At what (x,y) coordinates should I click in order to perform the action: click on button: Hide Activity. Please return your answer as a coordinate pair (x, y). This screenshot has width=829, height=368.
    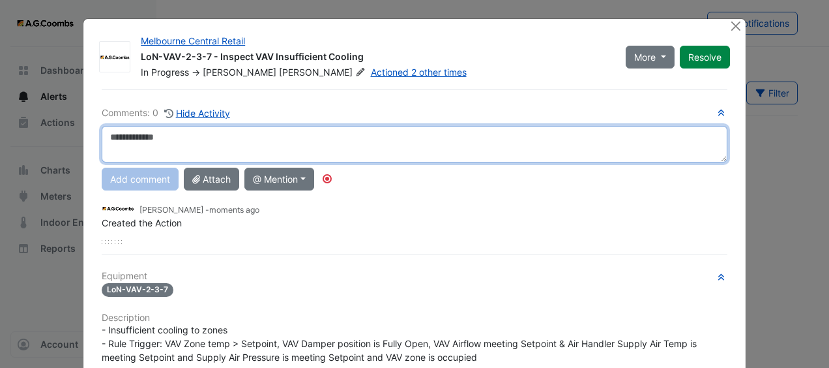
    Looking at the image, I should click on (197, 113).